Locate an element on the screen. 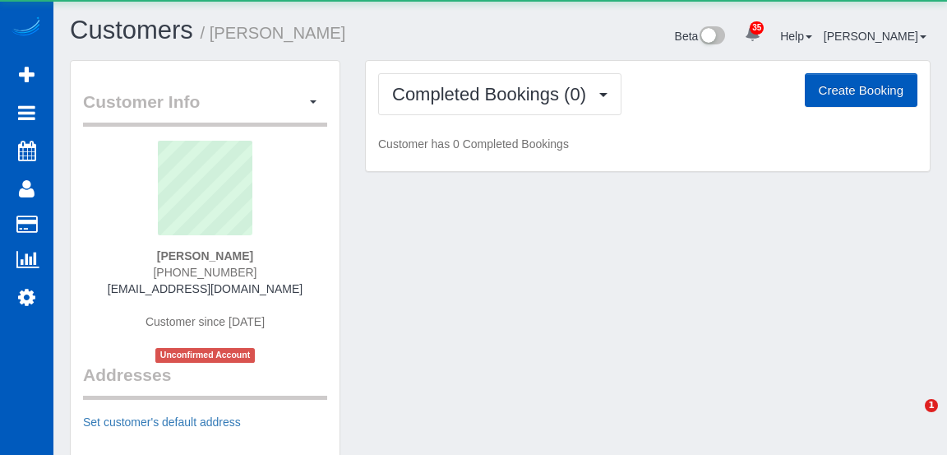 The height and width of the screenshot is (455, 947). button: Completed Bookings (0) is located at coordinates (500, 94).